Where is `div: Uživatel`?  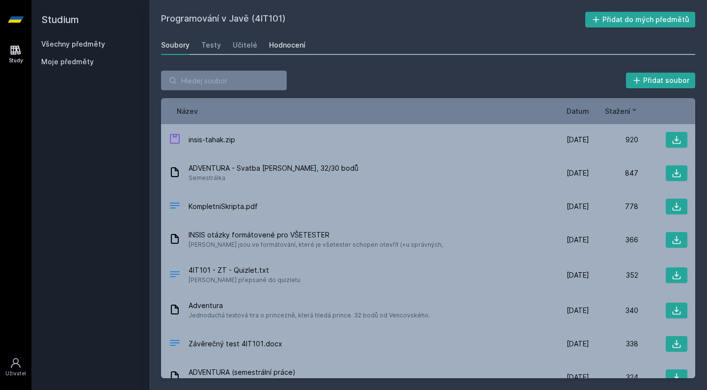
div: Uživatel is located at coordinates (16, 373).